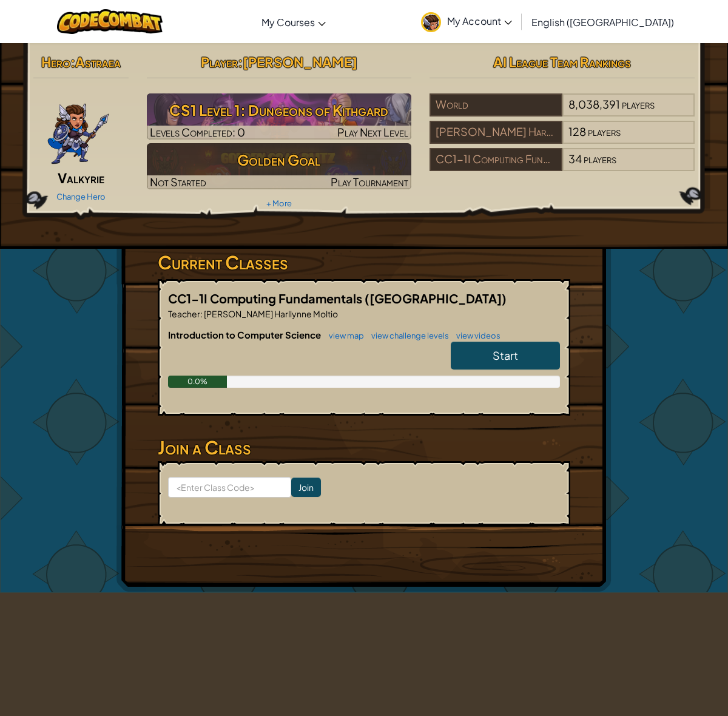 This screenshot has width=728, height=716. I want to click on h3: Current Classes, so click(364, 262).